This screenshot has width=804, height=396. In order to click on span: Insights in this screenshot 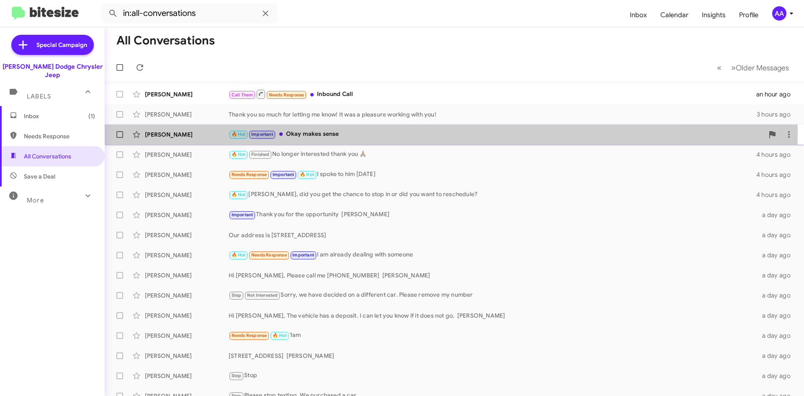, I will do `click(713, 15)`.